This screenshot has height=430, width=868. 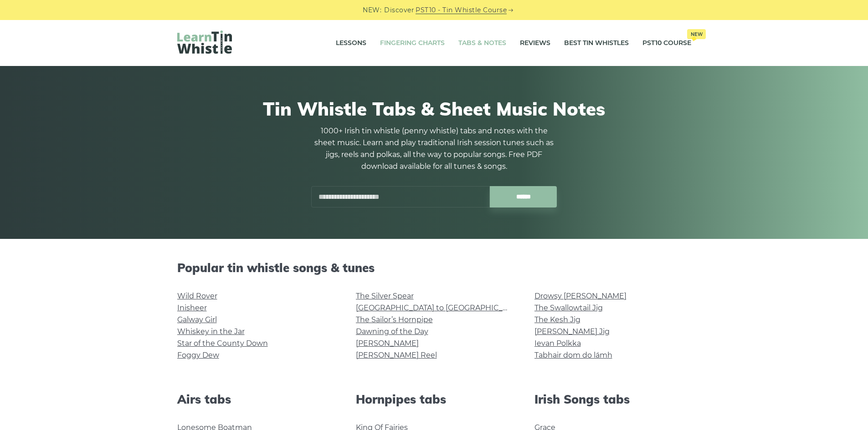 I want to click on a: Tabs & Notes, so click(x=482, y=44).